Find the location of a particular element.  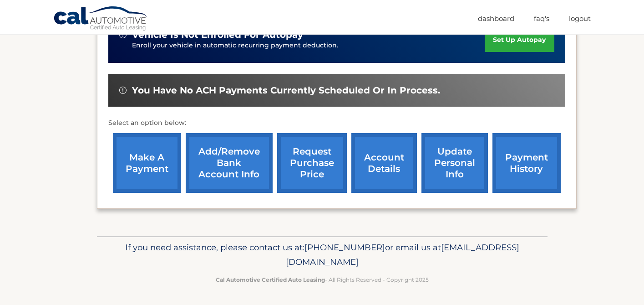

a: make a payment is located at coordinates (147, 163).